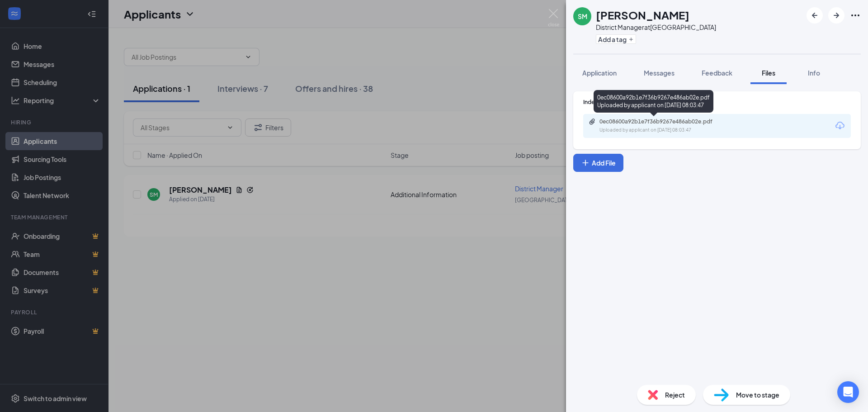  Describe the element at coordinates (616, 39) in the screenshot. I see `button: PlusAdd a tag` at that location.